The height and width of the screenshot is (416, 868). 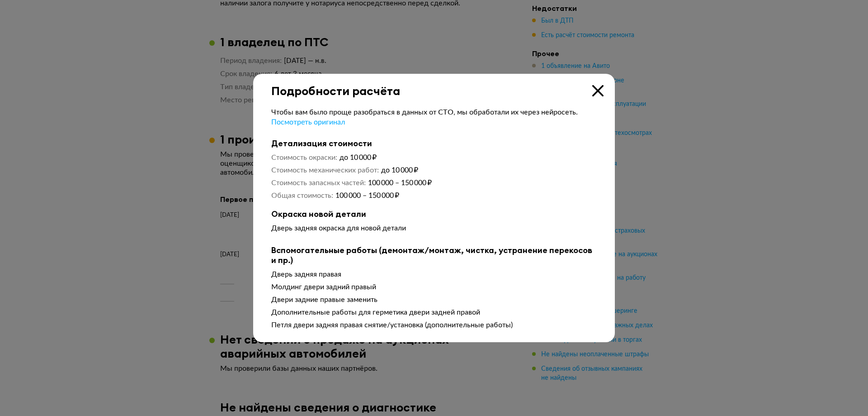 What do you see at coordinates (434, 214) in the screenshot?
I see `b: Окраска новой детали` at bounding box center [434, 214].